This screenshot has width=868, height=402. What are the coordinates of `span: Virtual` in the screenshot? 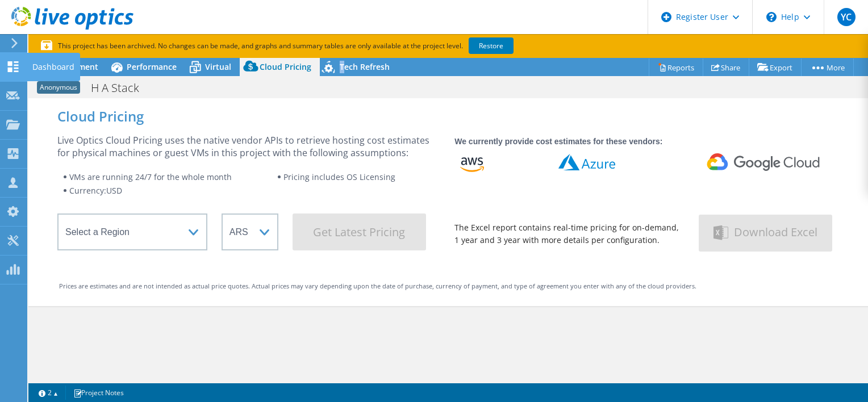 It's located at (218, 67).